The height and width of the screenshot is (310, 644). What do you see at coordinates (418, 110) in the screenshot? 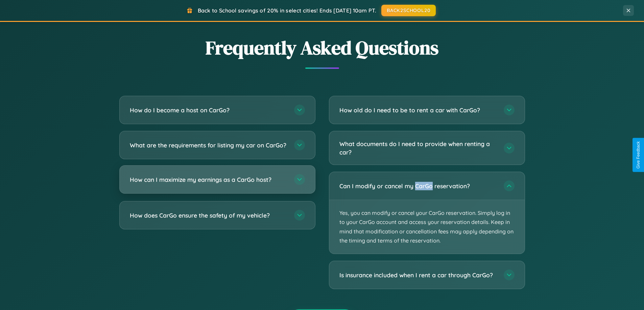
I see `h3: How old do I need to be to rent a car with CarGo?` at bounding box center [418, 110].